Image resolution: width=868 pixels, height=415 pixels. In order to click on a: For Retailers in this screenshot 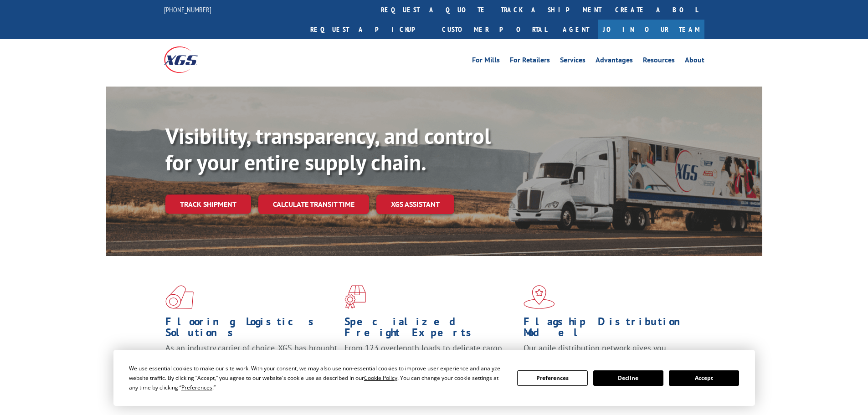, I will do `click(530, 61)`.